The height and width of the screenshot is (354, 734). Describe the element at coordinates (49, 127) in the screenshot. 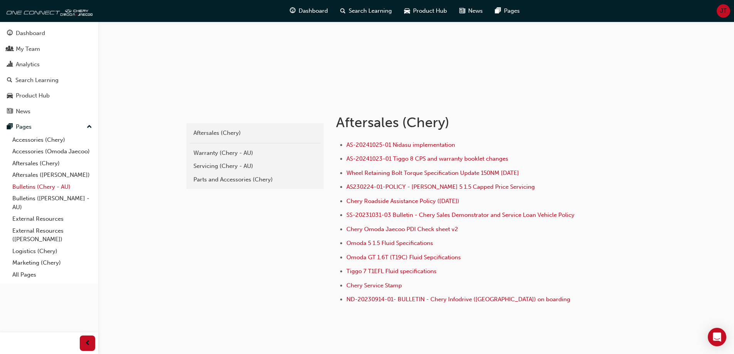

I see `button: Pages` at that location.